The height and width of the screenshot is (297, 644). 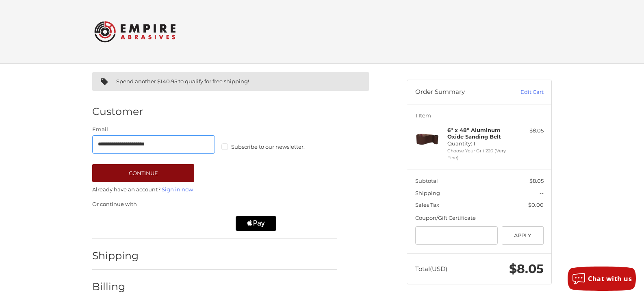 What do you see at coordinates (431, 269) in the screenshot?
I see `span: Total (USD)` at bounding box center [431, 269].